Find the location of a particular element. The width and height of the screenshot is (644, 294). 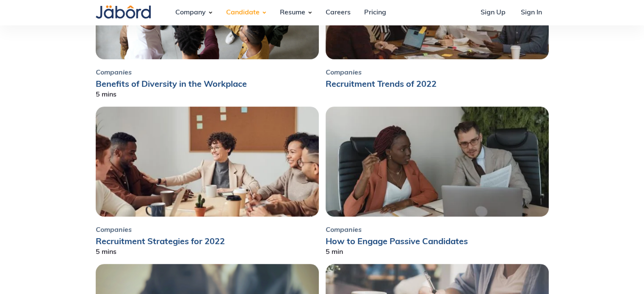

div: Resume is located at coordinates (293, 13).